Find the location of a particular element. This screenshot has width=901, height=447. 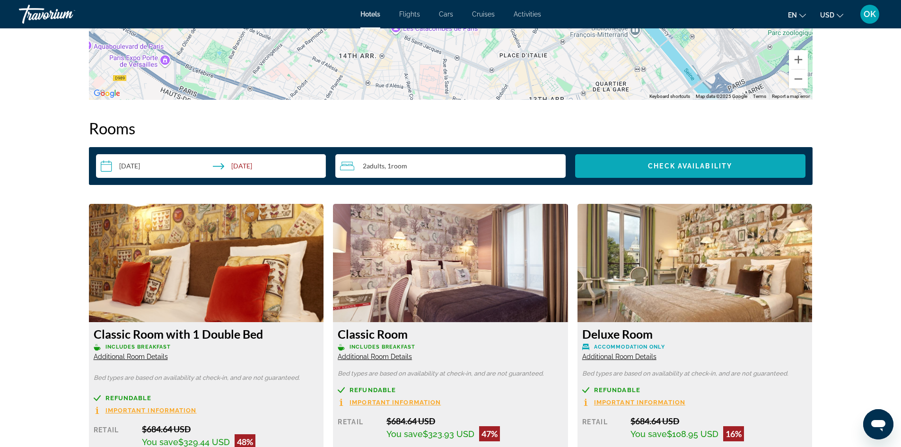

img: Google is located at coordinates (107, 94).